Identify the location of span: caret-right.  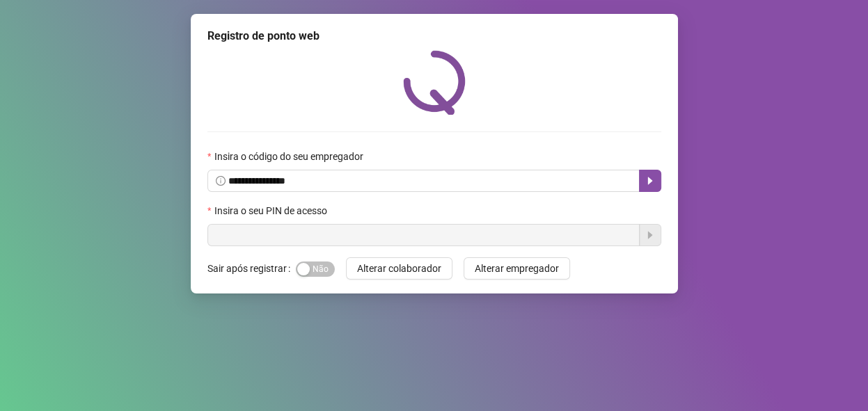
(650, 181).